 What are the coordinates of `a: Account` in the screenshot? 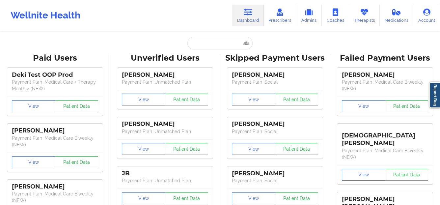 It's located at (427, 15).